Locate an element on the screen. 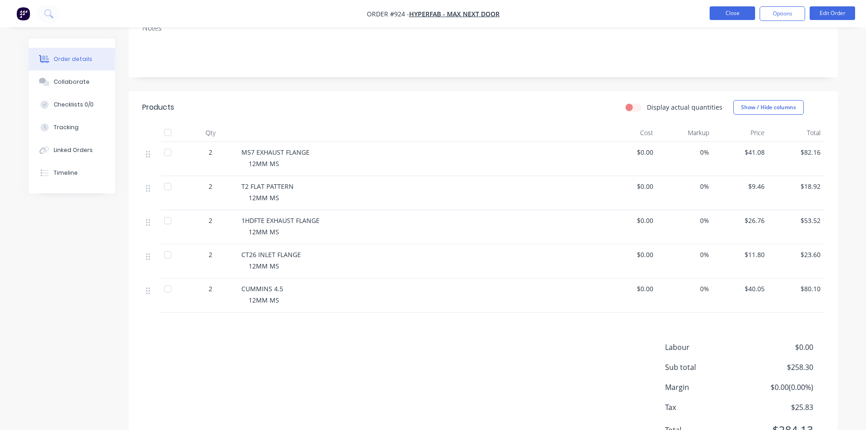 This screenshot has width=866, height=430. a: HYPERFAB - MAX NEXT DOOR is located at coordinates (454, 14).